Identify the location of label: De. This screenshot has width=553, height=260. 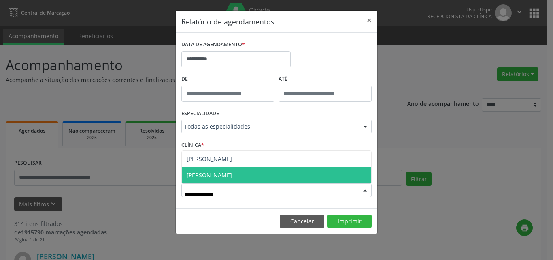
(228, 79).